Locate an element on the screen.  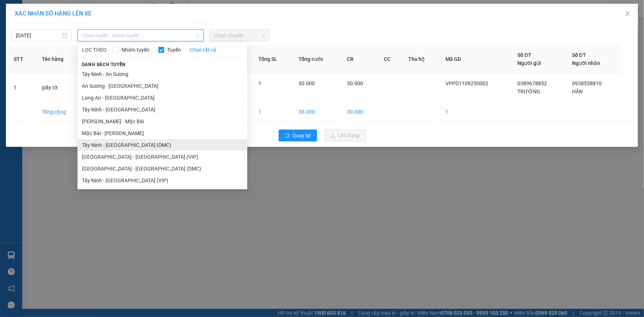
input: 11/09/2025 is located at coordinates (38, 35).